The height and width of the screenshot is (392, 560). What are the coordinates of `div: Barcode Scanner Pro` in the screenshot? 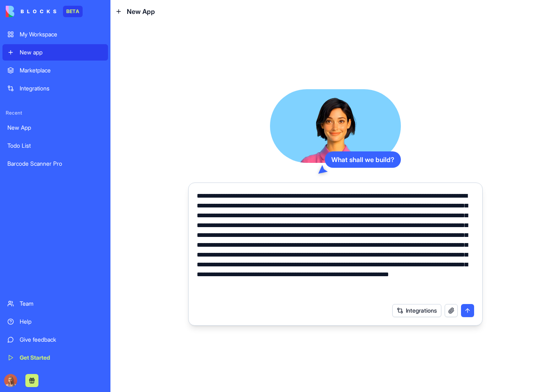 It's located at (55, 164).